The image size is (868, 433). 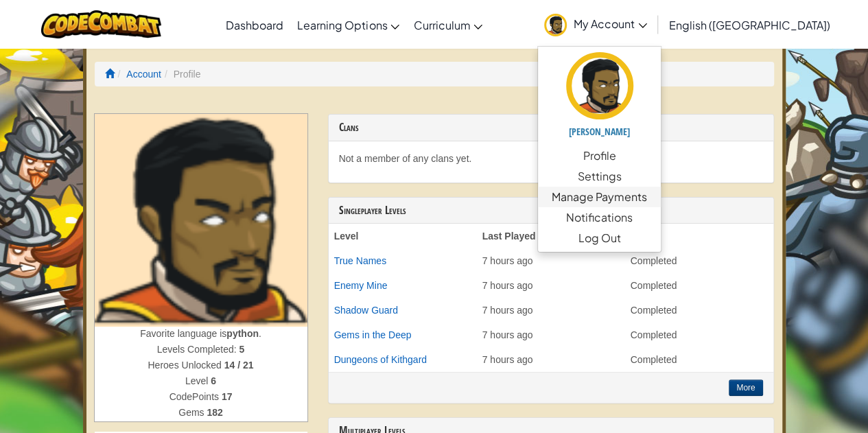 I want to click on a: Account, so click(x=143, y=74).